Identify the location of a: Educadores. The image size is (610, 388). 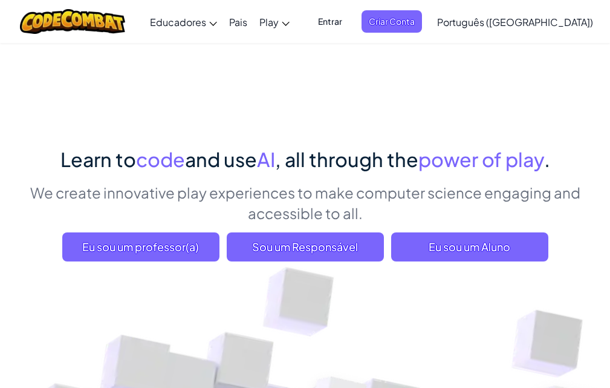
(183, 22).